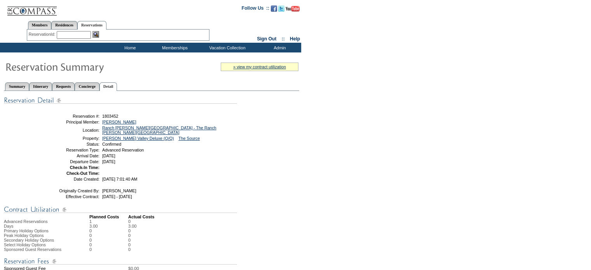  I want to click on a: Detail, so click(108, 87).